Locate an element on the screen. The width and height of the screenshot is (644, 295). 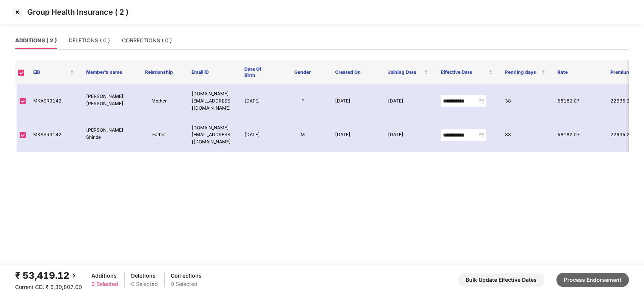
button: Process Endorsement is located at coordinates (593, 280).